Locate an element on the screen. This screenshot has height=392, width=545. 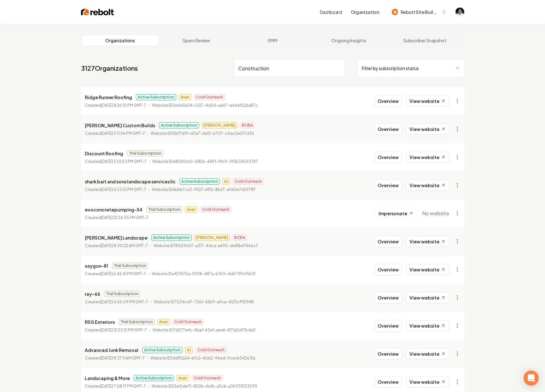
a: Spam Review is located at coordinates (196, 40).